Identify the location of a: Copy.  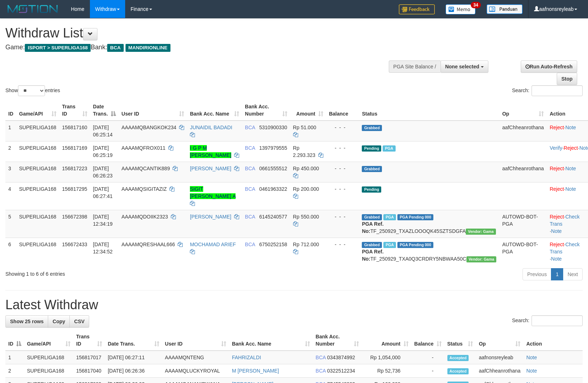
(59, 322).